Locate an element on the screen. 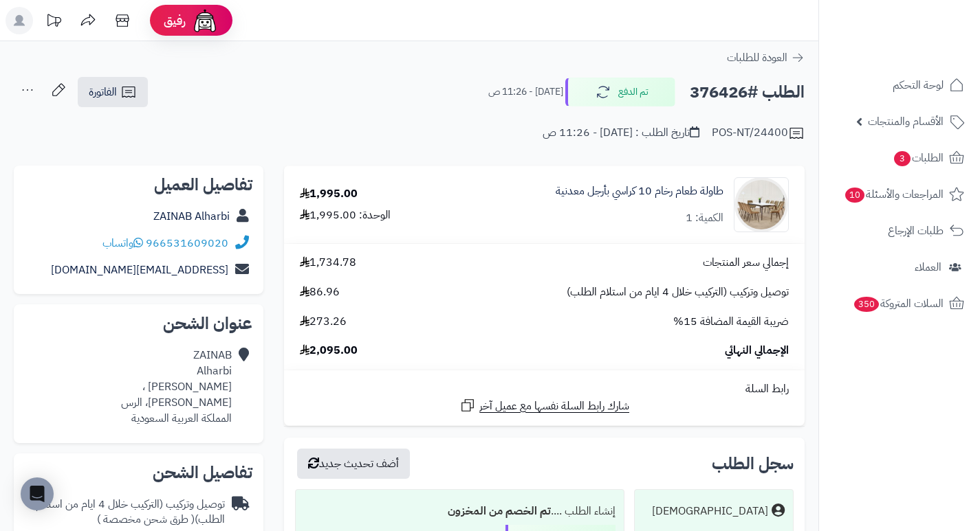 This screenshot has width=980, height=531. b: تم الخصم من المخزون is located at coordinates (499, 511).